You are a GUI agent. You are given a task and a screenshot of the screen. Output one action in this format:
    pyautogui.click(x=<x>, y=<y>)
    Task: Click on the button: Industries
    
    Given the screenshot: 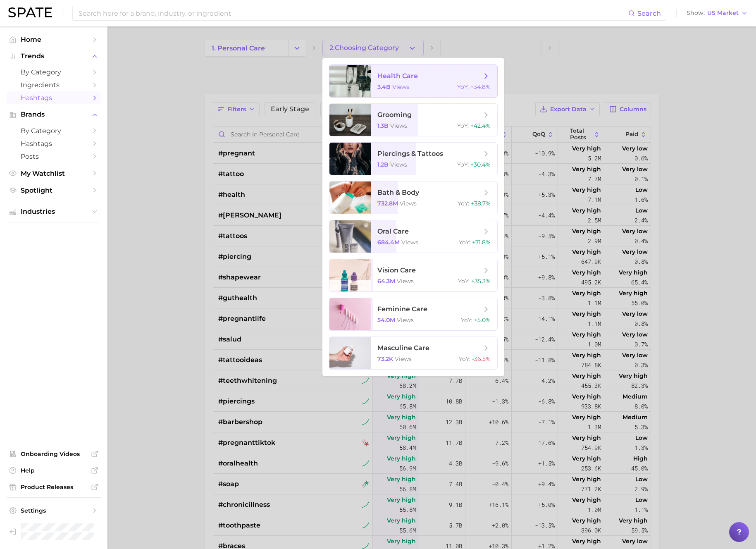 What is the action you would take?
    pyautogui.click(x=54, y=212)
    